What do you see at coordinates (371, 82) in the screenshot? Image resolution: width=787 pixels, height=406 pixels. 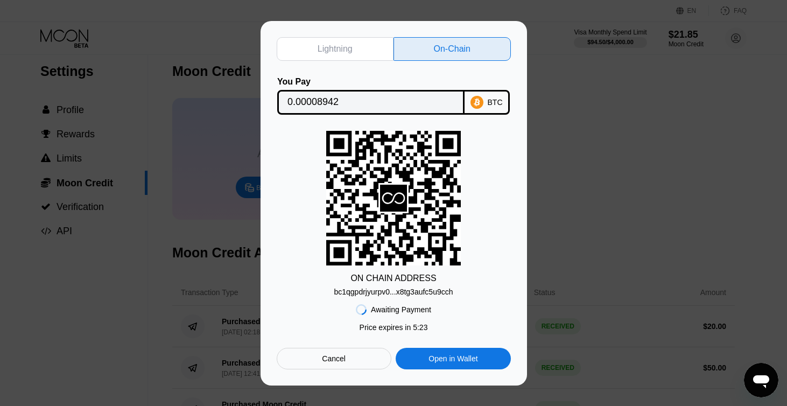 I see `div: You Pay` at bounding box center [371, 82].